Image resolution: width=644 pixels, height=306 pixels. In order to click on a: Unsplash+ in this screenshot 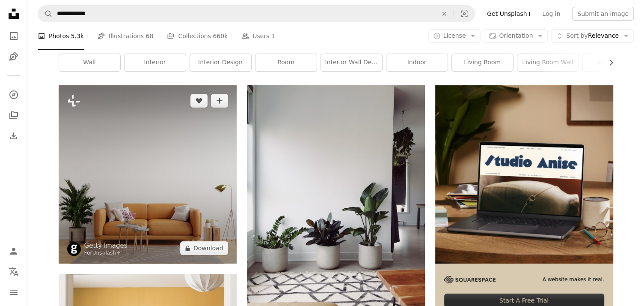, I will do `click(106, 253)`.